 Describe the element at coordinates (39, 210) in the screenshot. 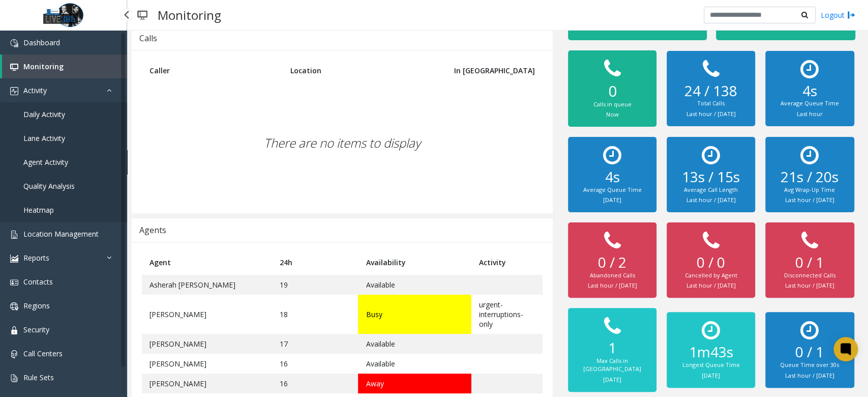

I see `span: Heatmap` at that location.